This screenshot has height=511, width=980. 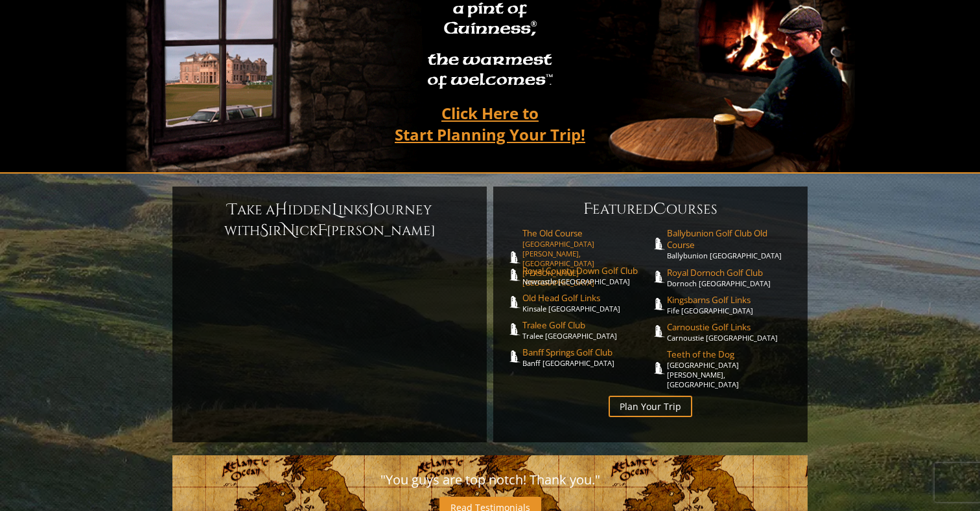 What do you see at coordinates (731, 328) in the screenshot?
I see `span: Carnoustie Golf Links` at bounding box center [731, 328].